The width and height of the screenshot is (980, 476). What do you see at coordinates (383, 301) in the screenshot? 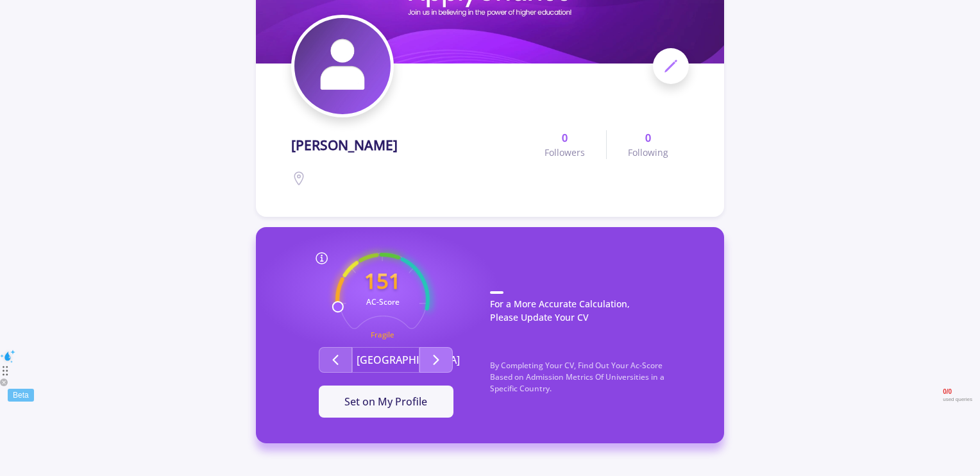
I see `text: AC-Score` at bounding box center [383, 301].